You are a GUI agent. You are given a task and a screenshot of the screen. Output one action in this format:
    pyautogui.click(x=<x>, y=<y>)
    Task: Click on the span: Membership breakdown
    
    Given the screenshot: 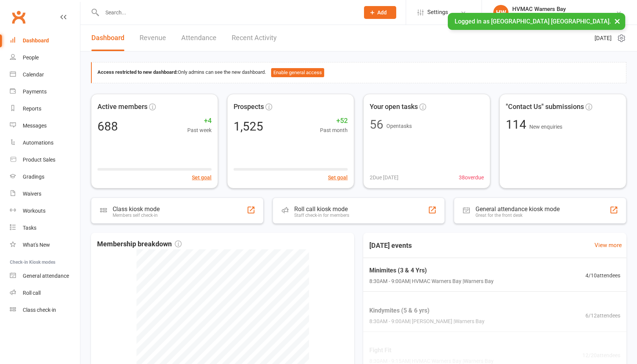 What is the action you would take?
    pyautogui.click(x=139, y=244)
    